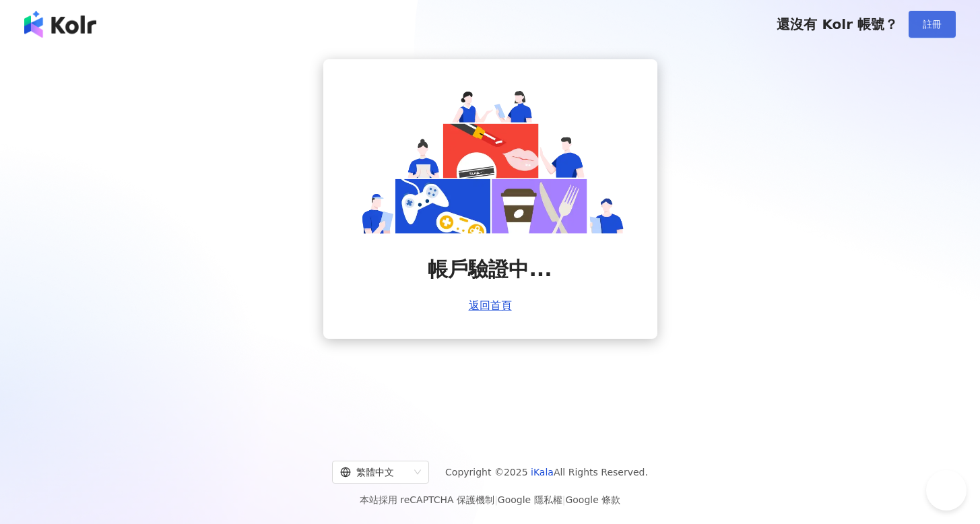  Describe the element at coordinates (837, 24) in the screenshot. I see `span: 還沒有 Kolr 帳號？` at that location.